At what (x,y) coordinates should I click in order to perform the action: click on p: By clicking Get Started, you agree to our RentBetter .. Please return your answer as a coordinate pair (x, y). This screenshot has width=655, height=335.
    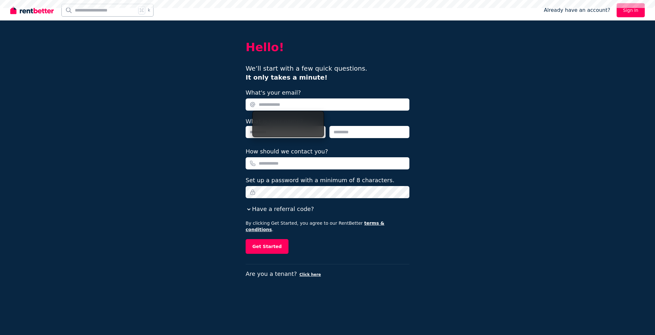
    Looking at the image, I should click on (328, 226).